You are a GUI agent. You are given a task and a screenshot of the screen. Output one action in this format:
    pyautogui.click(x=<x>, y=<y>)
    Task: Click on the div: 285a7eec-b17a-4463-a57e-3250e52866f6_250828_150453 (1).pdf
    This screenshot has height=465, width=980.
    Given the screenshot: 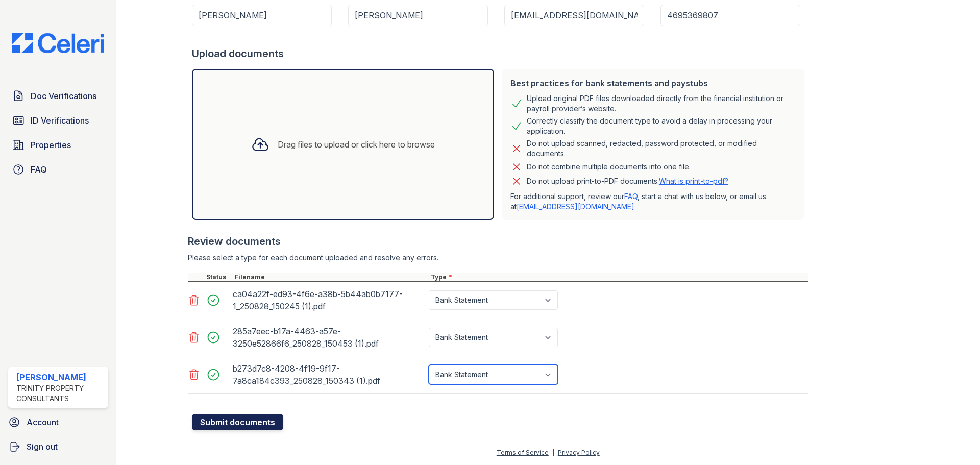 What is the action you would take?
    pyautogui.click(x=329, y=338)
    